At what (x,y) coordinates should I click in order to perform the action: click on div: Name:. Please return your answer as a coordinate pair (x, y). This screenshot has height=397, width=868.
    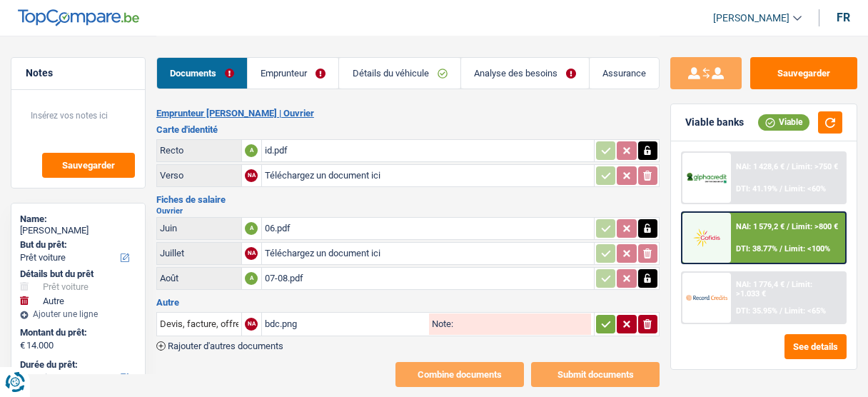
    Looking at the image, I should click on (78, 219).